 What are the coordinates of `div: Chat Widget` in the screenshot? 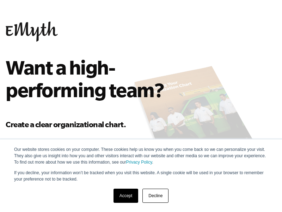 It's located at (265, 195).